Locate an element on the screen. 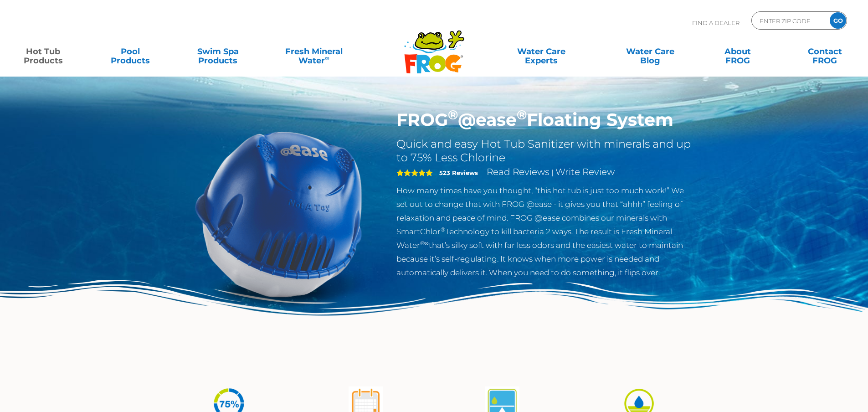  a: Water CareBlog is located at coordinates (650, 52).